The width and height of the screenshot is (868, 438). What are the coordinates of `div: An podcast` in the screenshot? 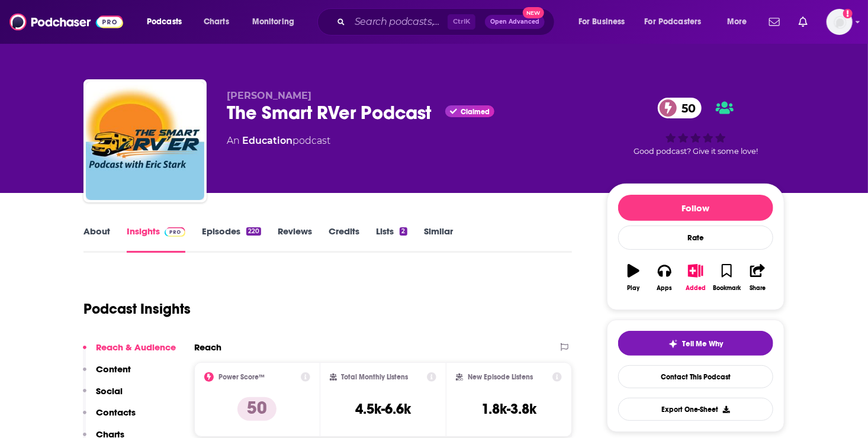 It's located at (279, 141).